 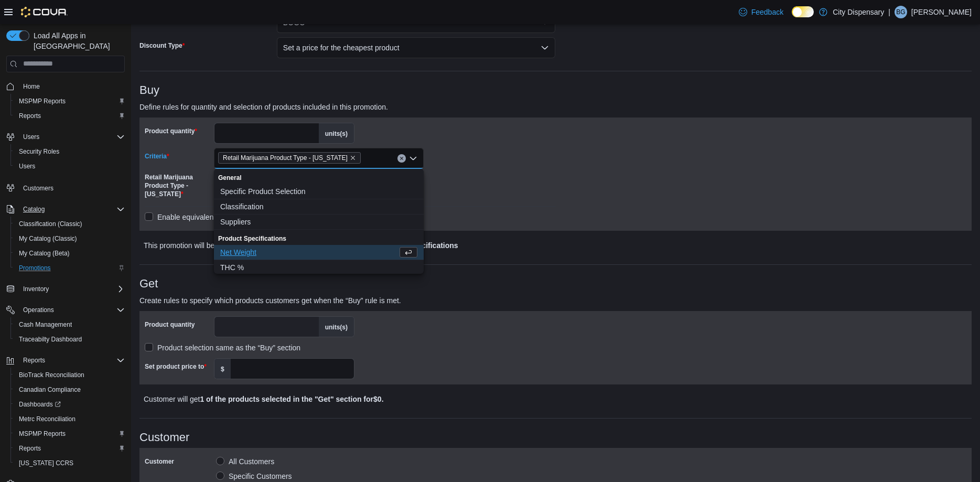 What do you see at coordinates (50, 389) in the screenshot?
I see `a: Canadian Compliance` at bounding box center [50, 389].